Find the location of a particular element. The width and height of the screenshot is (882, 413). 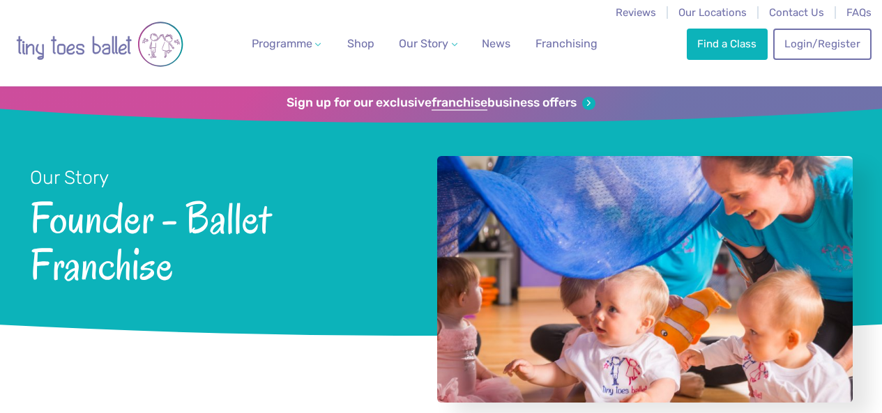

a: Shop is located at coordinates (360, 44).